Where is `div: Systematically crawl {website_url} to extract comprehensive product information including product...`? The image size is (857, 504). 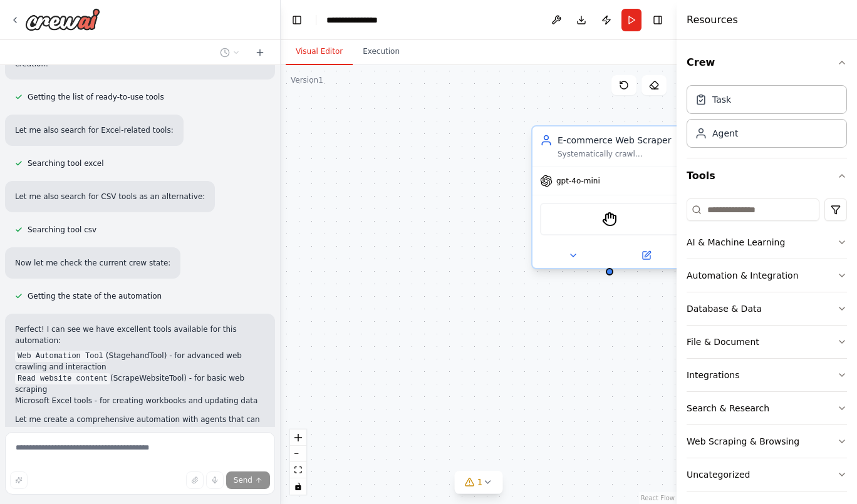
div: Systematically crawl {website_url} to extract comprehensive product information including product... is located at coordinates (618, 154).